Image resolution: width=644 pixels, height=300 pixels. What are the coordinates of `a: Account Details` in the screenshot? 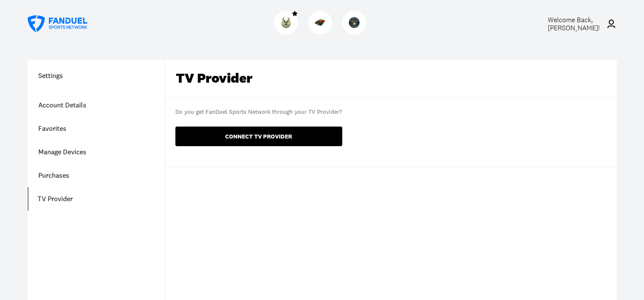 It's located at (96, 105).